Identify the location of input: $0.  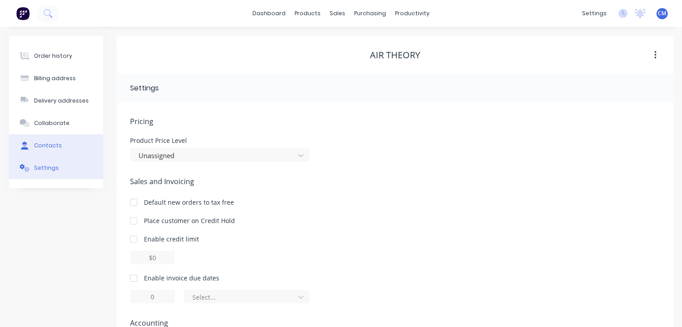
(152, 258).